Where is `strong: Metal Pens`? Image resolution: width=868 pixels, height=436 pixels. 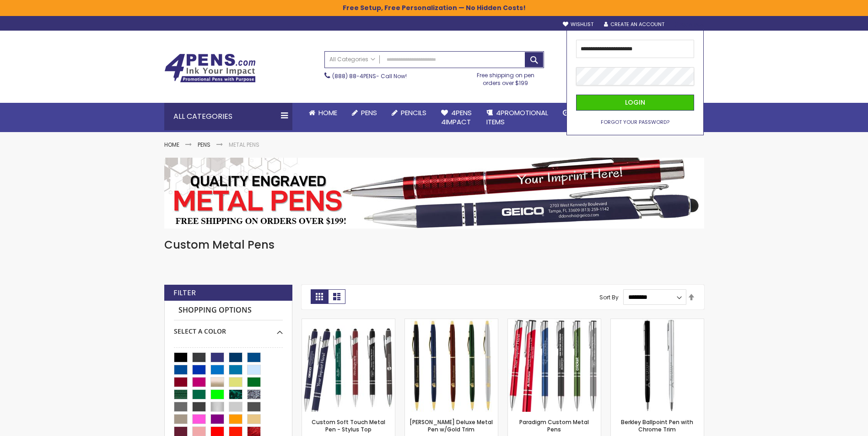 strong: Metal Pens is located at coordinates (244, 145).